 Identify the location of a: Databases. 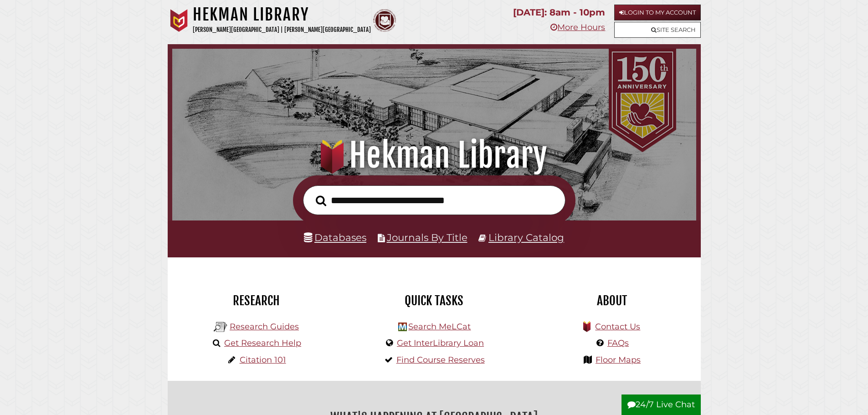
(335, 238).